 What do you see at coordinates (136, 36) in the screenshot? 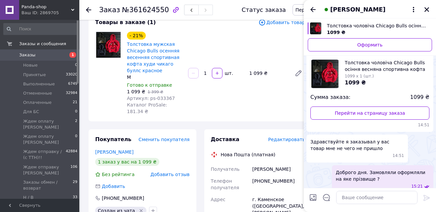
I see `div: - 21%` at bounding box center [136, 36].